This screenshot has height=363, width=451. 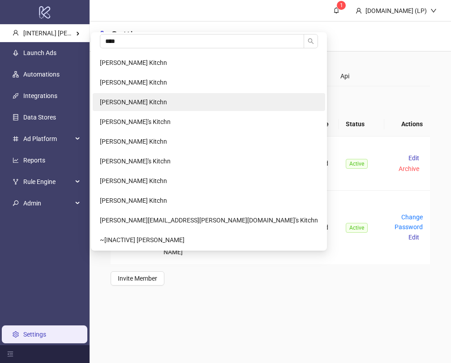 I want to click on sup: 1, so click(x=341, y=5).